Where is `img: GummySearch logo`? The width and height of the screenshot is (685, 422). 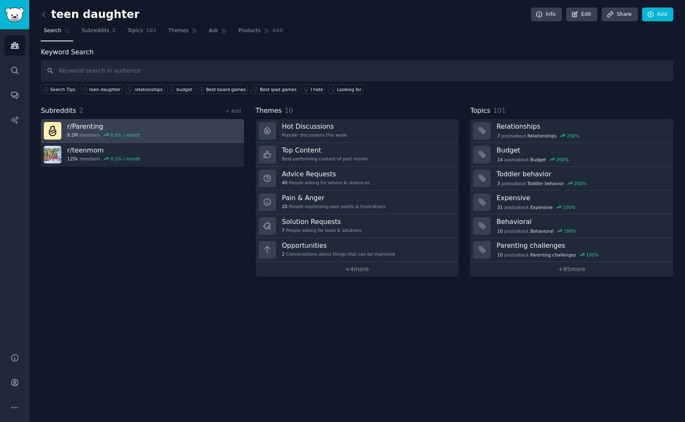
img: GummySearch logo is located at coordinates (15, 15).